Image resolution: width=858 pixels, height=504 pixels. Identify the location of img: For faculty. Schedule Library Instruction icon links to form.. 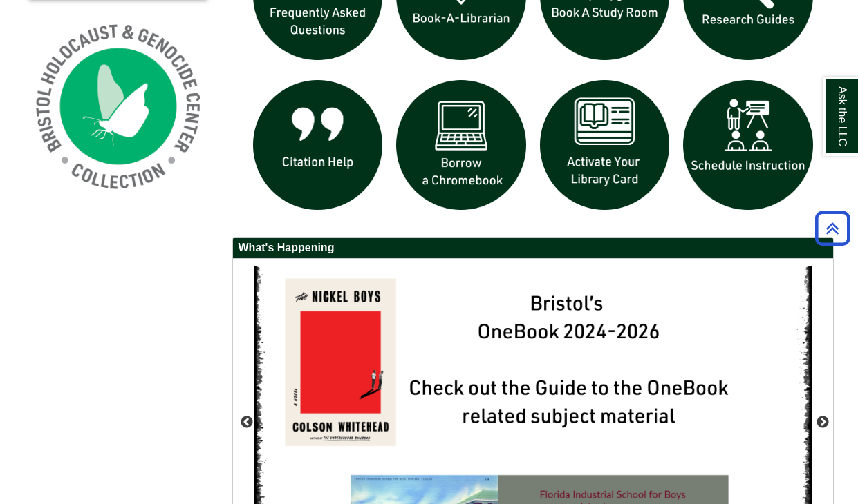
(748, 145).